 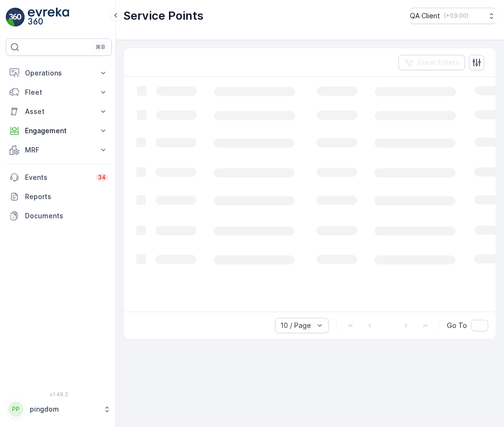 What do you see at coordinates (66, 197) in the screenshot?
I see `p: Reports` at bounding box center [66, 197].